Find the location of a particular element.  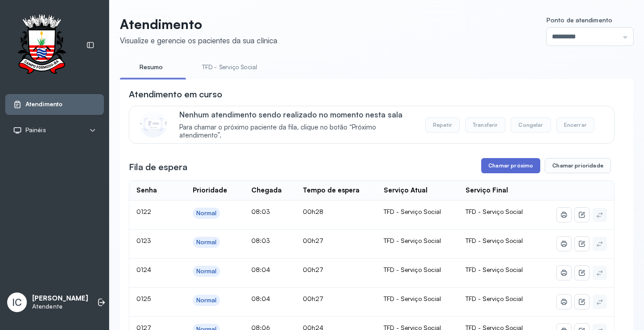

span: Ponto de atendimento is located at coordinates (579, 20).